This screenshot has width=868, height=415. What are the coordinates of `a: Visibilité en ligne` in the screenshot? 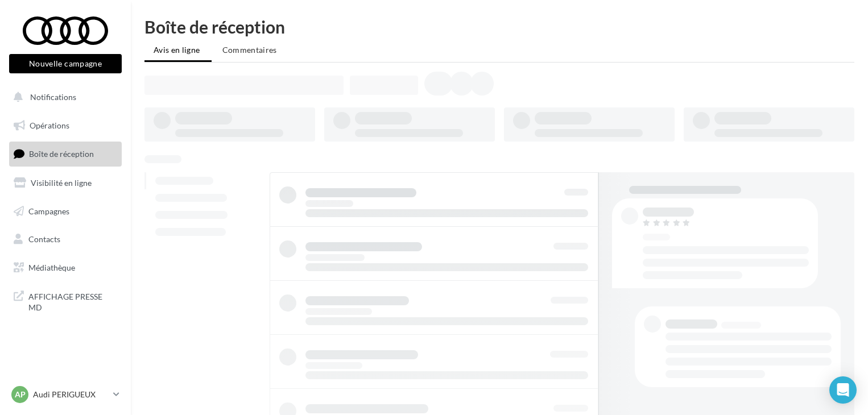 It's located at (65, 183).